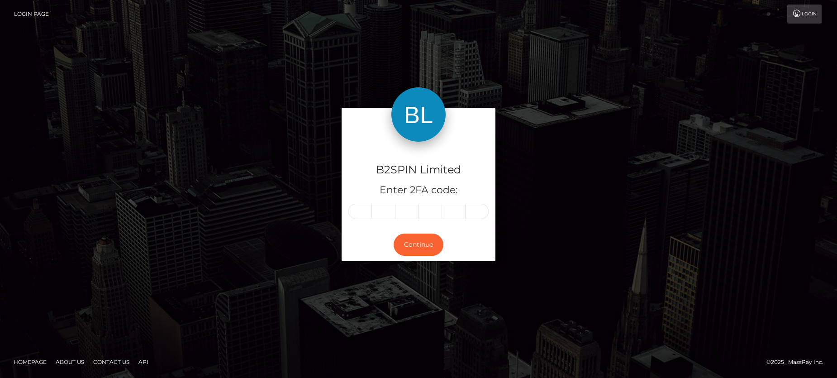 The height and width of the screenshot is (378, 837). Describe the element at coordinates (111, 362) in the screenshot. I see `a: Contact Us` at that location.